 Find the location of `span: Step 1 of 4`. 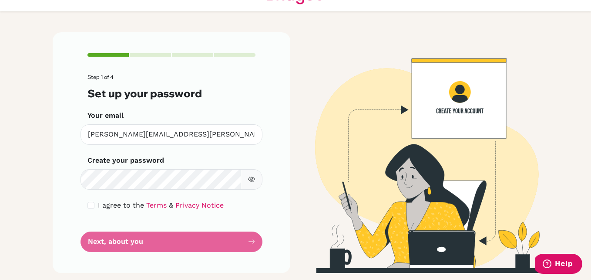

span: Step 1 of 4 is located at coordinates (101, 77).